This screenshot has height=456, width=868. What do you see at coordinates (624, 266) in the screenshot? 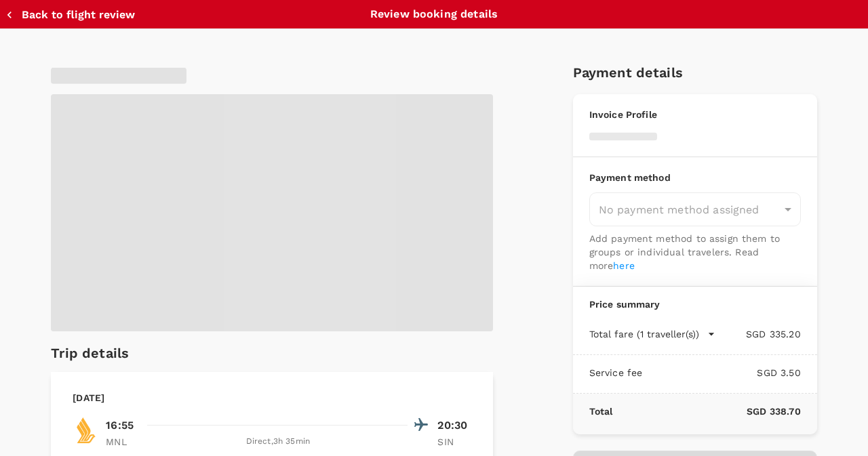
I see `a: here` at bounding box center [624, 266].